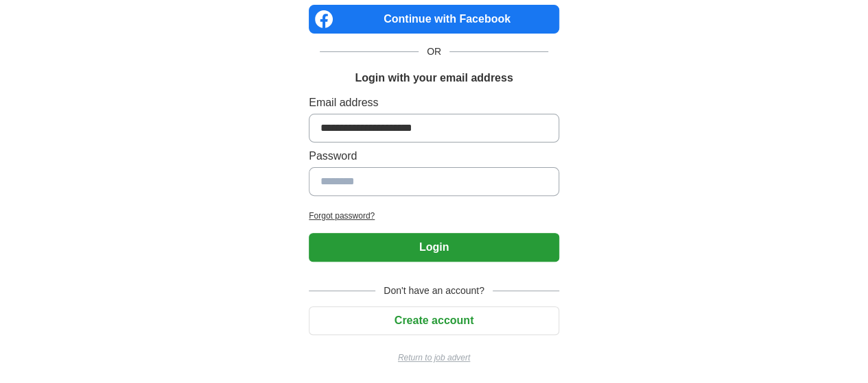 Image resolution: width=868 pixels, height=383 pixels. Describe the element at coordinates (434, 247) in the screenshot. I see `button: Login` at that location.